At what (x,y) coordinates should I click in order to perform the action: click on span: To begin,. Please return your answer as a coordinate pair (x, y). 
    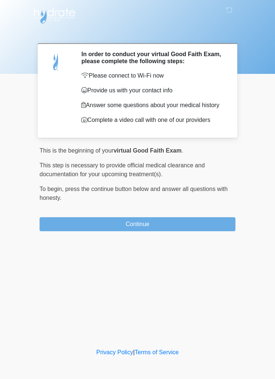
    Looking at the image, I should click on (52, 189).